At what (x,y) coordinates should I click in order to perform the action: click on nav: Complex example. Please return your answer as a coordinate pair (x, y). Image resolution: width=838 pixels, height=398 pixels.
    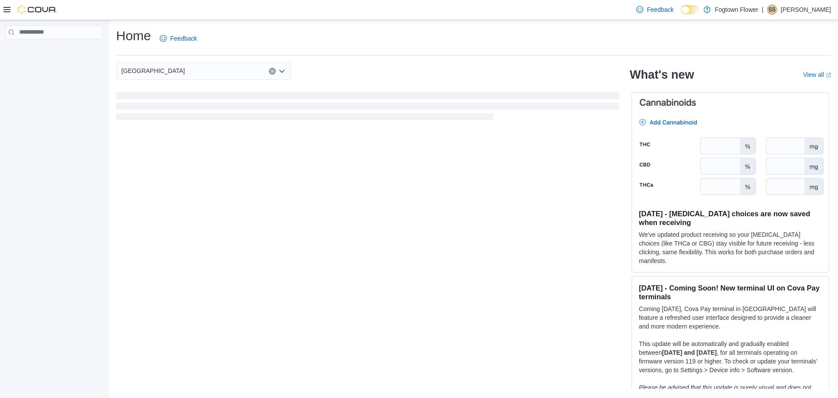
    Looking at the image, I should click on (54, 52).